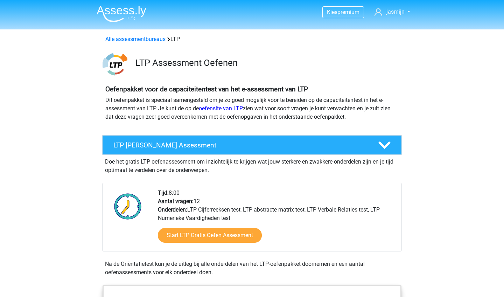  I want to click on div: Na de Oriëntatietest kun je de uitleg bij alle onderdelen van het LTP-oefenpakket doornemen en ee..., so click(252, 268).